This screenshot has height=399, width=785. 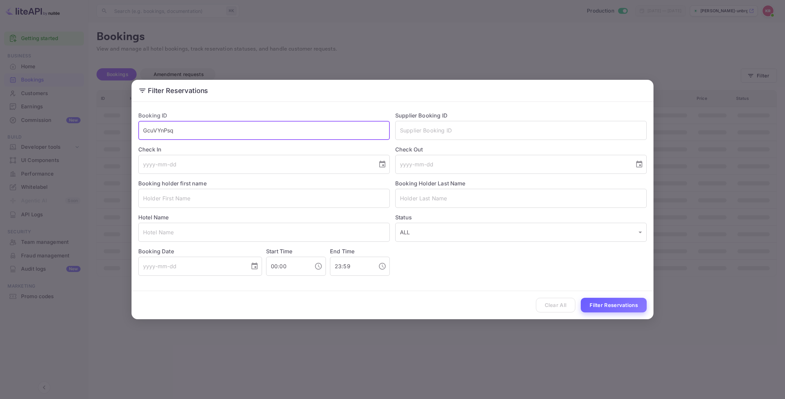 I want to click on label: Booking ID, so click(x=153, y=116).